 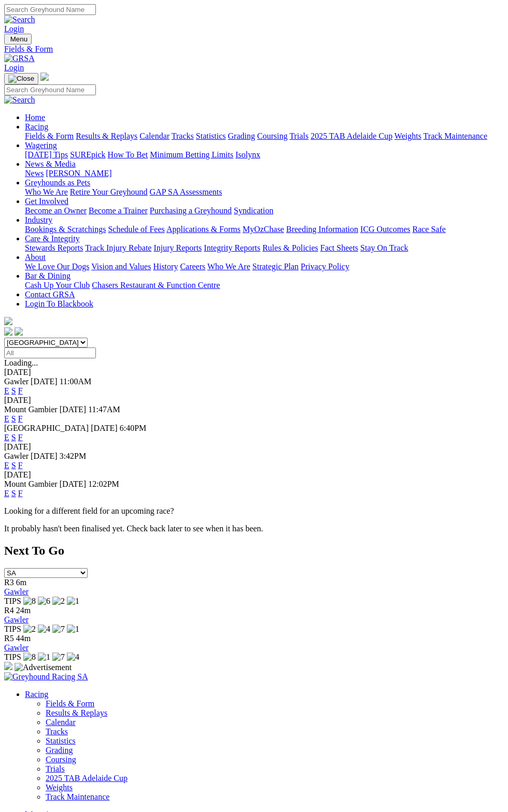 I want to click on img: 4, so click(x=44, y=629).